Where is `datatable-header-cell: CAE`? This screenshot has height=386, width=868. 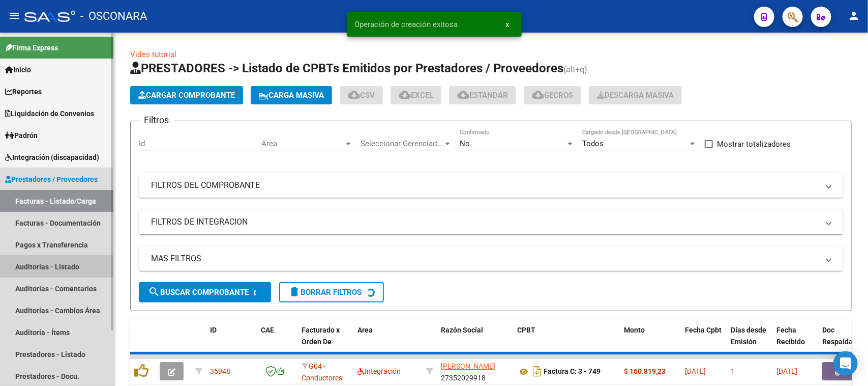
datatable-header-cell: CAE is located at coordinates (277, 341).